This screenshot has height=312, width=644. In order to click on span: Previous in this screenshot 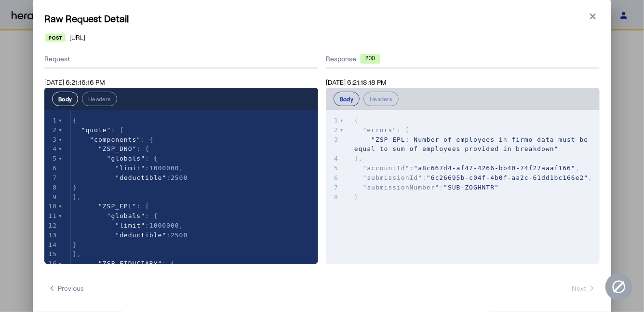, I will do `click(66, 288)`.